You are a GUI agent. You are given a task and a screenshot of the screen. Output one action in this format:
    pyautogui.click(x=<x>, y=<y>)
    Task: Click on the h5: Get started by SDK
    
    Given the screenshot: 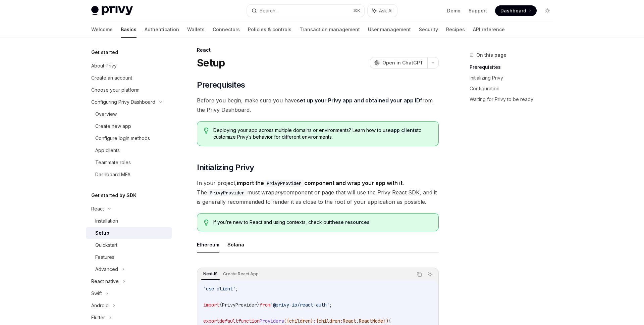 What is the action you would take?
    pyautogui.click(x=114, y=195)
    